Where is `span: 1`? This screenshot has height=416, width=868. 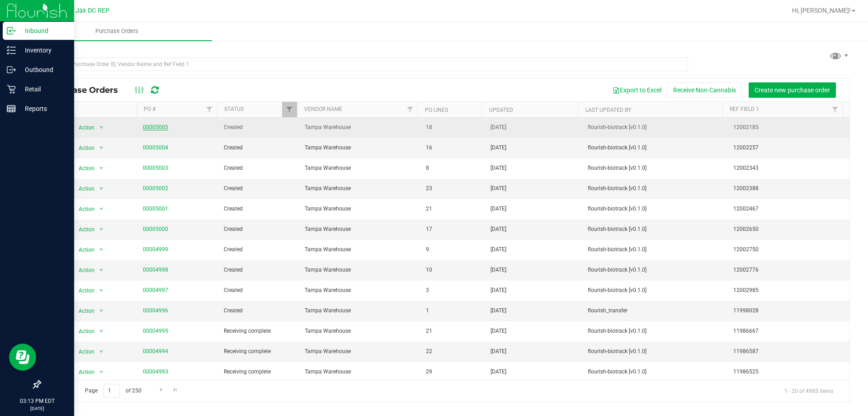
span: 1 is located at coordinates (452, 310).